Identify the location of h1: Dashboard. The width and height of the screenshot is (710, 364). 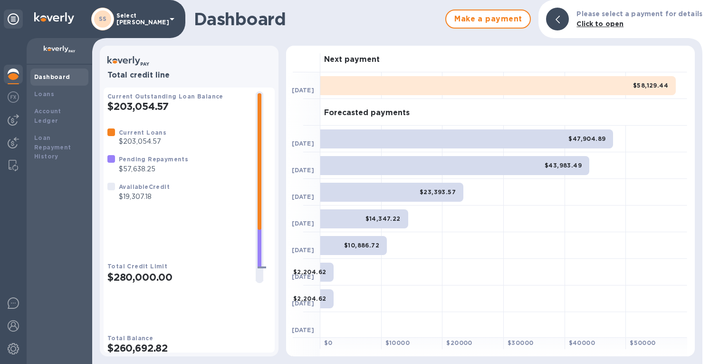
(317, 19).